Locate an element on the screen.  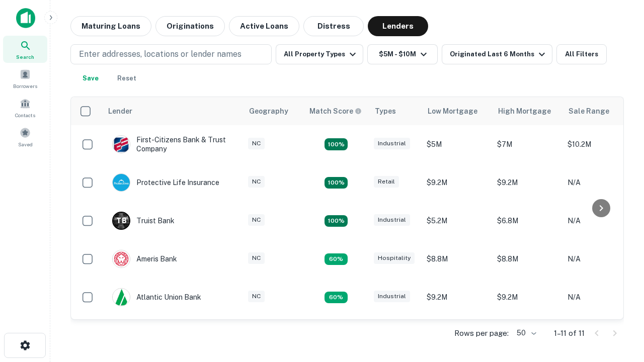
p: Rows per page: is located at coordinates (482, 333).